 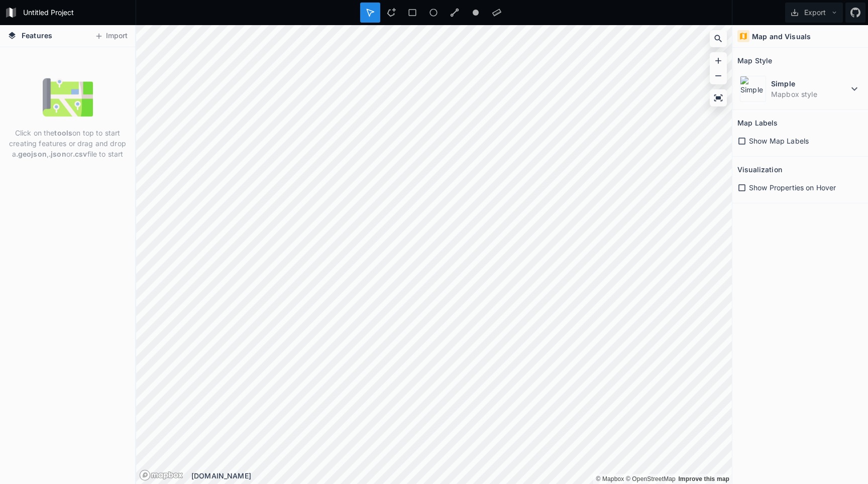 I want to click on dt: Simple, so click(x=810, y=83).